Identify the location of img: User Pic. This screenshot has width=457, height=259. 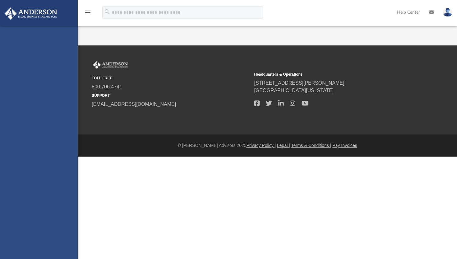
(448, 12).